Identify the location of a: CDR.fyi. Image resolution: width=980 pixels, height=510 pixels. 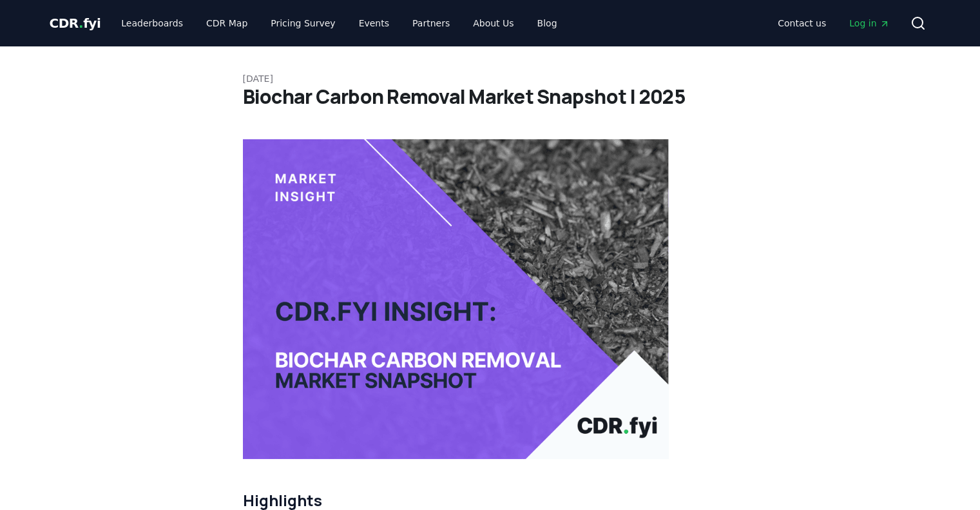
(75, 23).